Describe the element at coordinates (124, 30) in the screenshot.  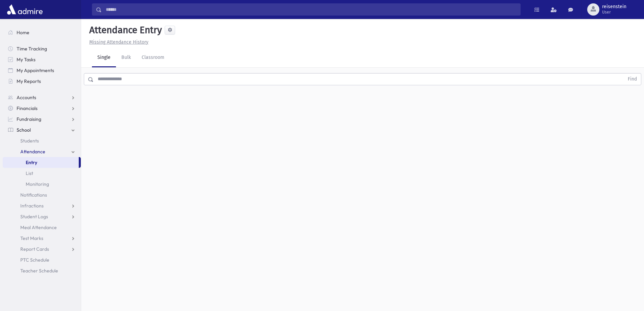
I see `h5: Attendance Entry` at that location.